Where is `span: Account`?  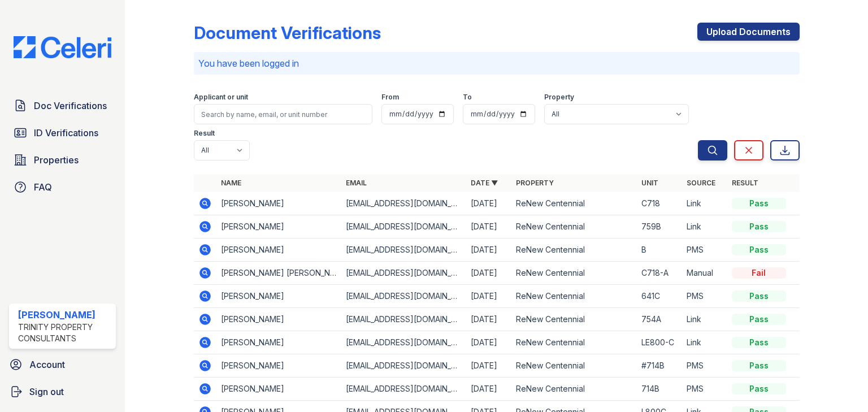
span: Account is located at coordinates (47, 365).